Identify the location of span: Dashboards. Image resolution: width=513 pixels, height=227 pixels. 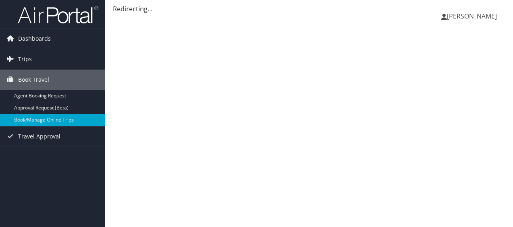
(34, 39).